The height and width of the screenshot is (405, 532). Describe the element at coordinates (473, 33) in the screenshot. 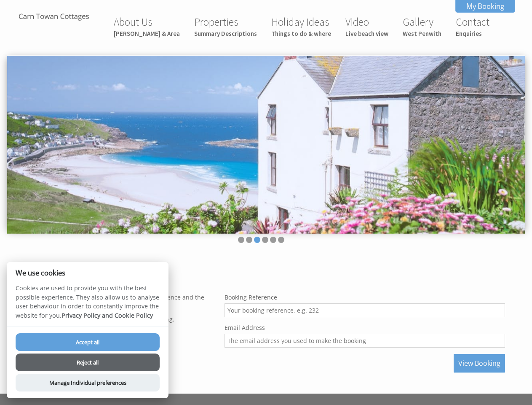

I see `small: Enquiries` at that location.